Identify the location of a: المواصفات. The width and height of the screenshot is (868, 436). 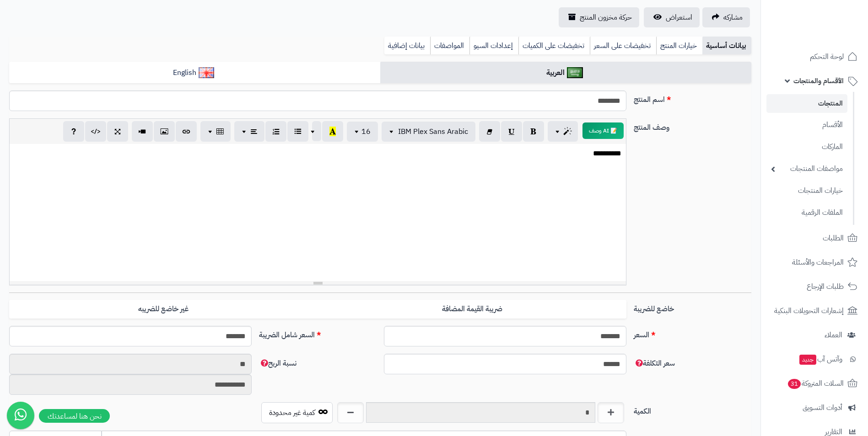
(450, 45).